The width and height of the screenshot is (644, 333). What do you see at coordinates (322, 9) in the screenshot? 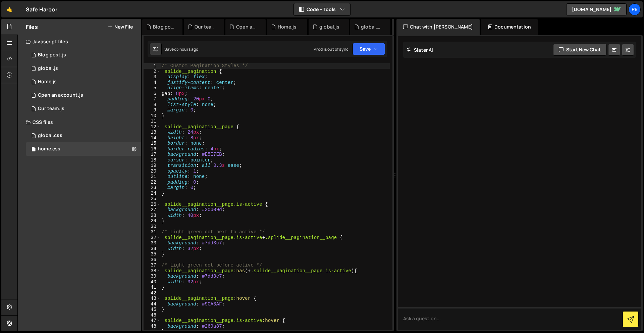
I see `button: Code + Tools` at bounding box center [322, 9].